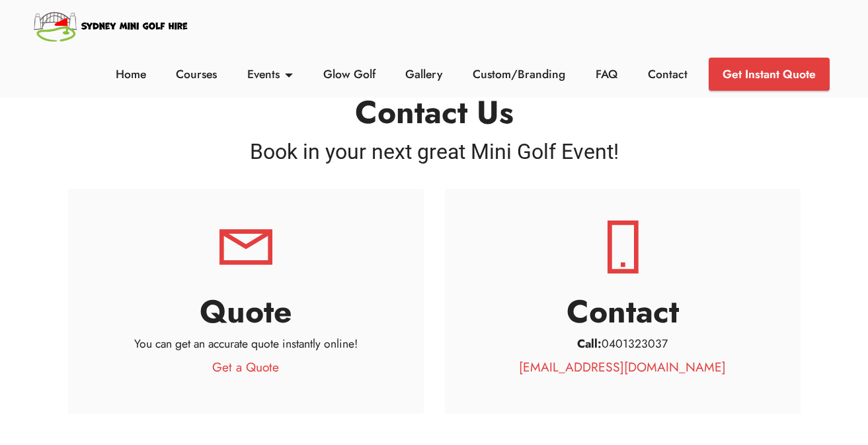 The image size is (868, 445). Describe the element at coordinates (519, 74) in the screenshot. I see `a: Custom/Branding` at that location.